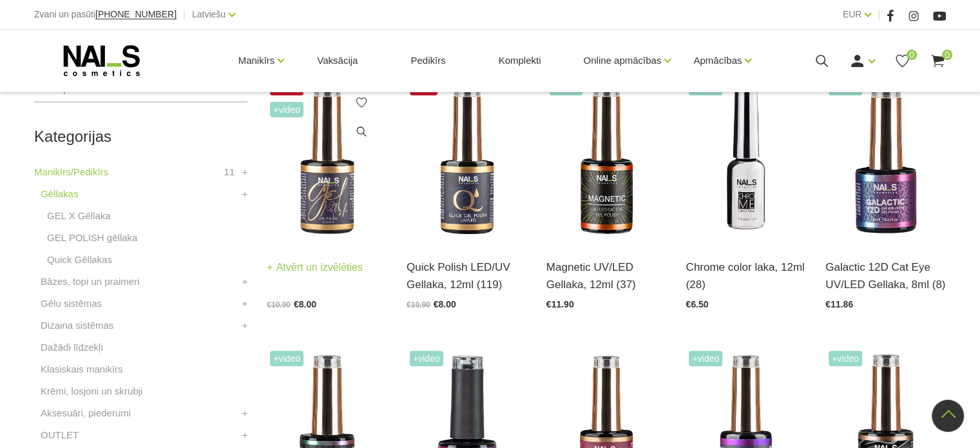 This screenshot has height=448, width=980. Describe the element at coordinates (337, 60) in the screenshot. I see `a: Vaksācija` at that location.